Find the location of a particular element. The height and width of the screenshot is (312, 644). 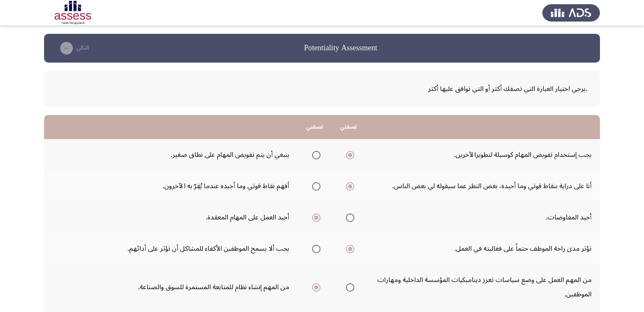

img: Assessment logo of Potentiality Assessment is located at coordinates (73, 13).